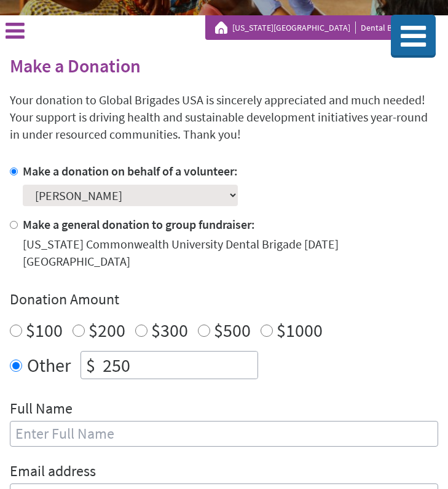  Describe the element at coordinates (179, 365) in the screenshot. I see `input: Enter Amount` at that location.